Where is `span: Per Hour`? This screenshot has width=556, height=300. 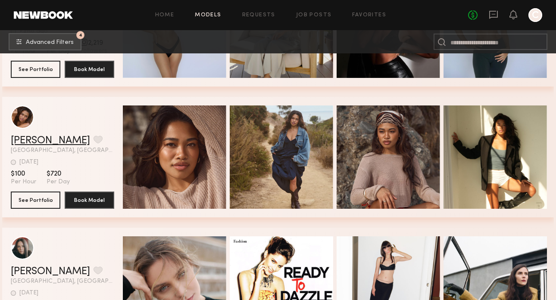 span: Per Hour is located at coordinates (23, 182).